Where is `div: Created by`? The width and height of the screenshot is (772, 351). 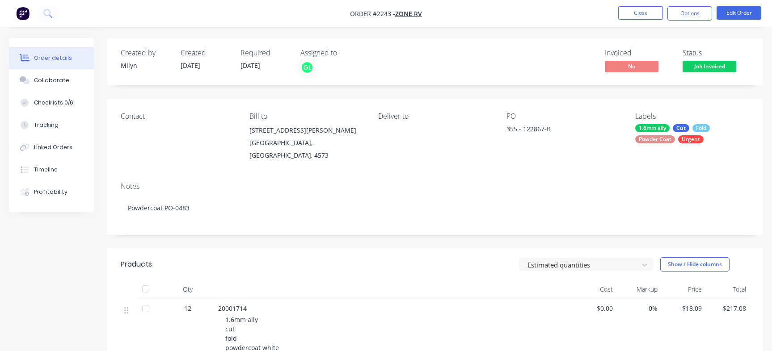
div: Created by is located at coordinates (145, 53).